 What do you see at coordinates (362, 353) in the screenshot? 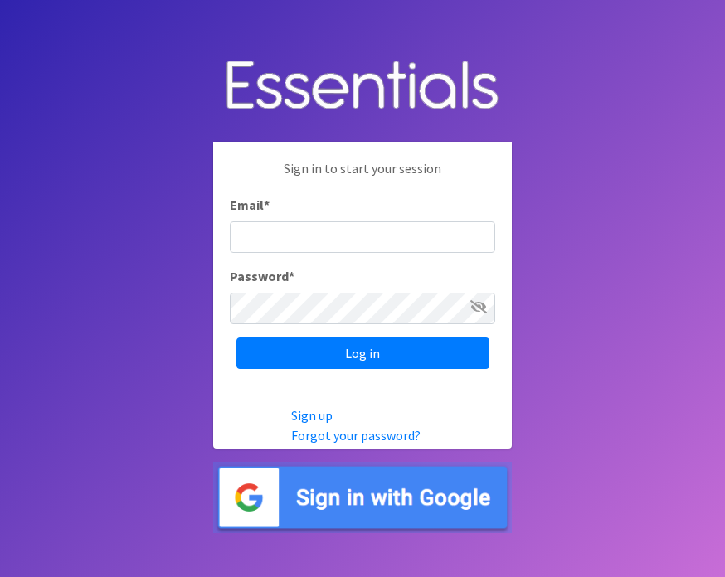
I see `input: Log in` at bounding box center [362, 353].